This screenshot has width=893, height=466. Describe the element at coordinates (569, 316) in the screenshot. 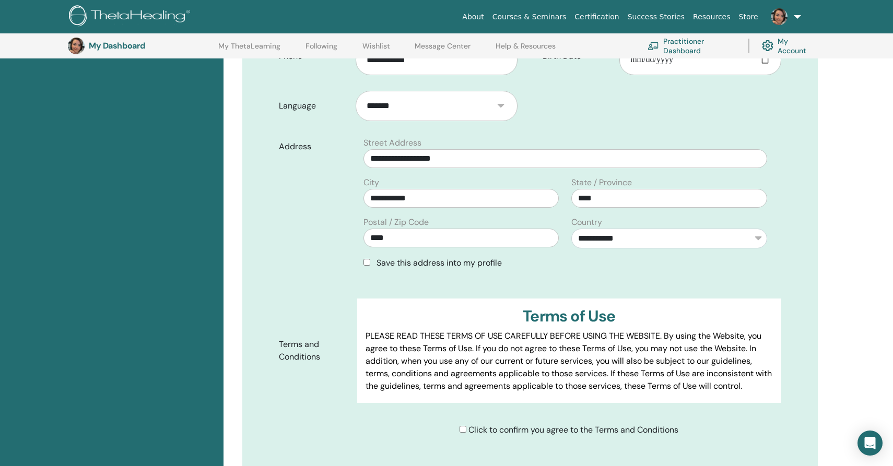

I see `h3: Terms of Use` at that location.